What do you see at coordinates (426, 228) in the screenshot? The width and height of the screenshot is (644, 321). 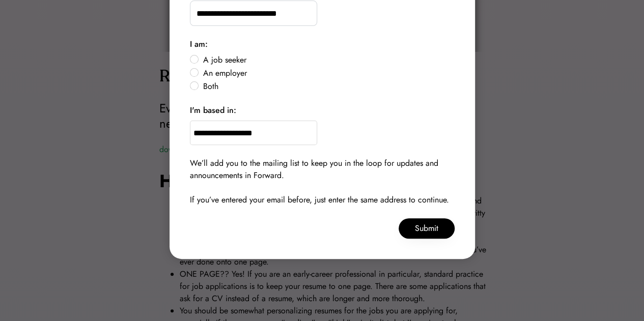 I see `button: Submit` at bounding box center [426, 228].